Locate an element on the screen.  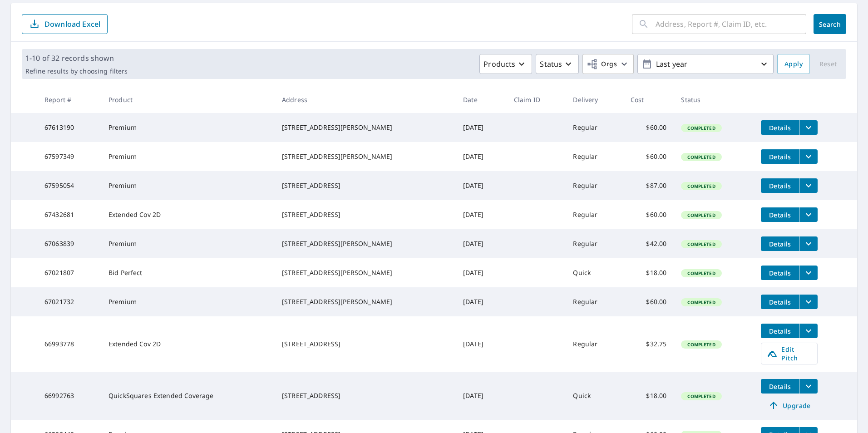
button: filesDropdownBtn-67063839 is located at coordinates (808, 244).